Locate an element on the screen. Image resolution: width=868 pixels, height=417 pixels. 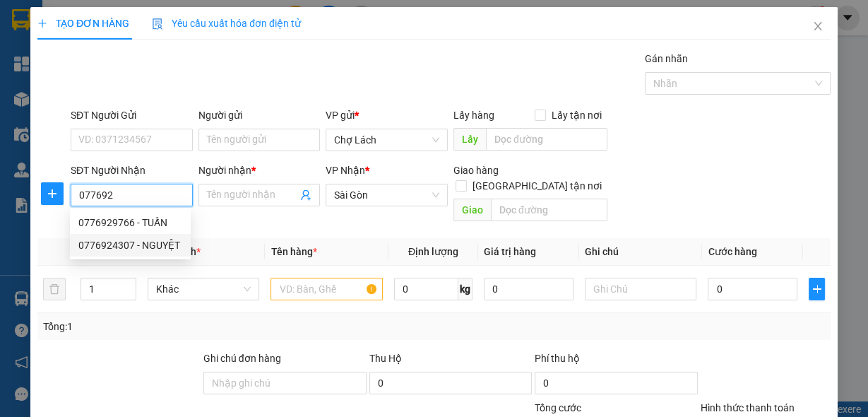
span: Sài Gòn is located at coordinates (386, 195).